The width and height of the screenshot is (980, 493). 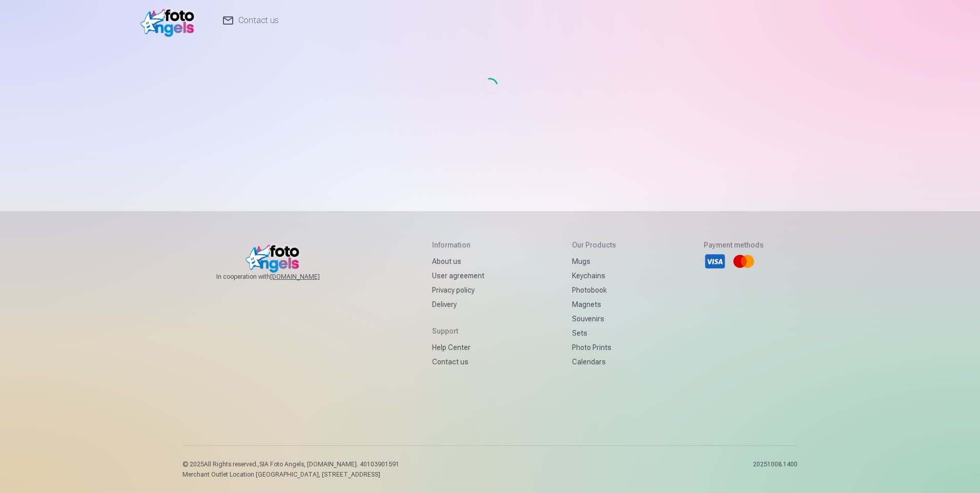 What do you see at coordinates (594, 333) in the screenshot?
I see `a: Sets` at bounding box center [594, 333].